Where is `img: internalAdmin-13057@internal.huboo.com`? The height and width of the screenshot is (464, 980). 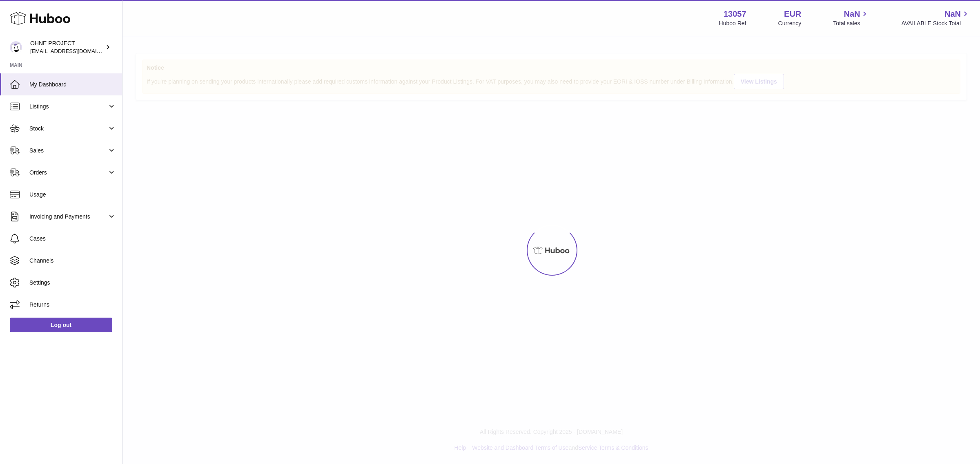 img: internalAdmin-13057@internal.huboo.com is located at coordinates (16, 47).